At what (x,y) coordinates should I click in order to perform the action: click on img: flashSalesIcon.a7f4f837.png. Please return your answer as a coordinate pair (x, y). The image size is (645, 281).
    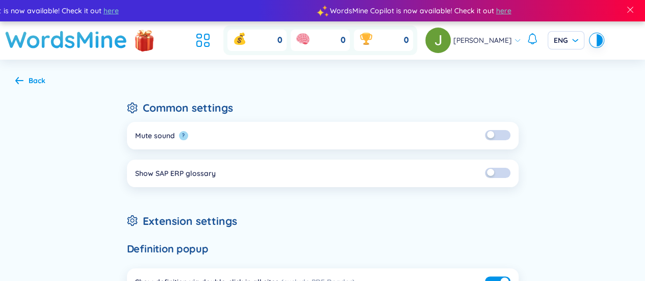
    Looking at the image, I should click on (144, 40).